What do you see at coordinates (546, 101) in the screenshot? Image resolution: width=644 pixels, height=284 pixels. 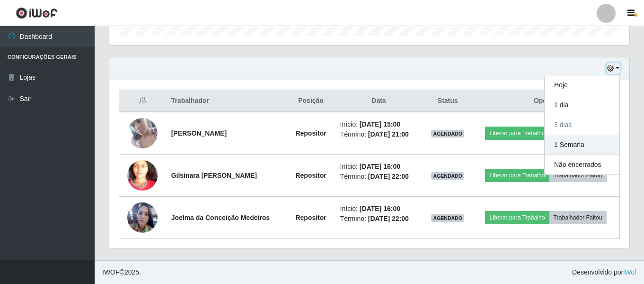 I see `th: Opções` at bounding box center [546, 101].